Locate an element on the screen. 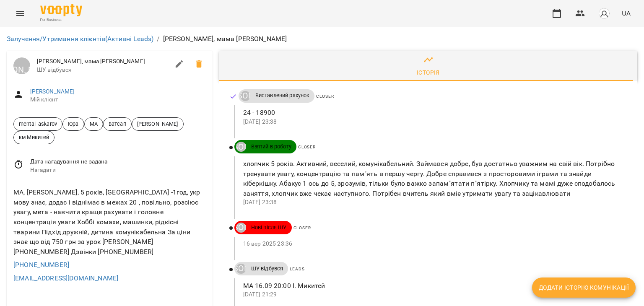  img: avatar_s.png is located at coordinates (604, 13).